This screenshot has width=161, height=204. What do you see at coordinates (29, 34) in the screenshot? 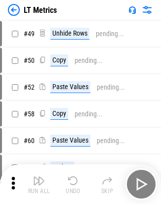
I see `span: # 49` at bounding box center [29, 34].